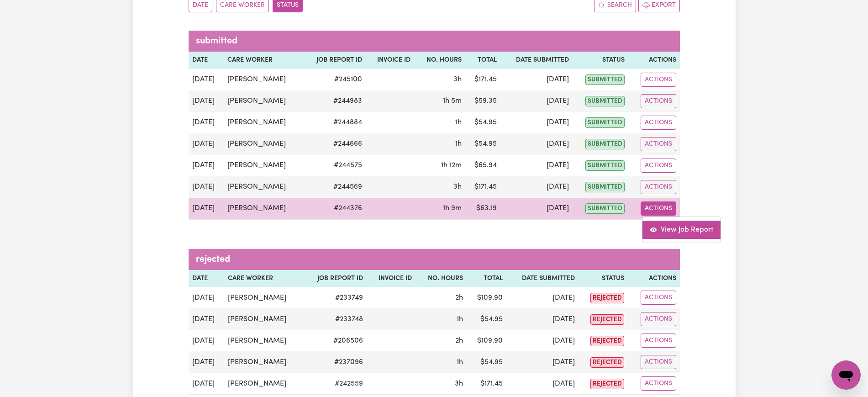  What do you see at coordinates (536, 61) in the screenshot?
I see `th: Date Submitted` at bounding box center [536, 61].